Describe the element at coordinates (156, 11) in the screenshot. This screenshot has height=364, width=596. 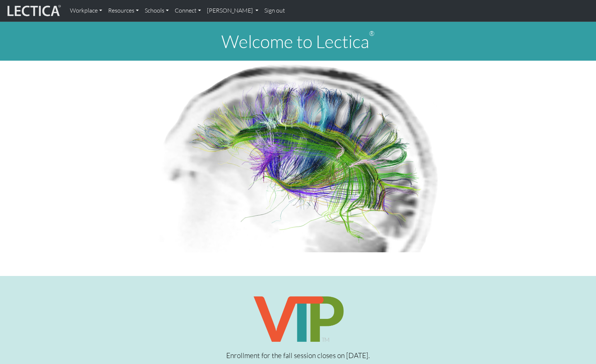
I see `a: Schools` at that location.